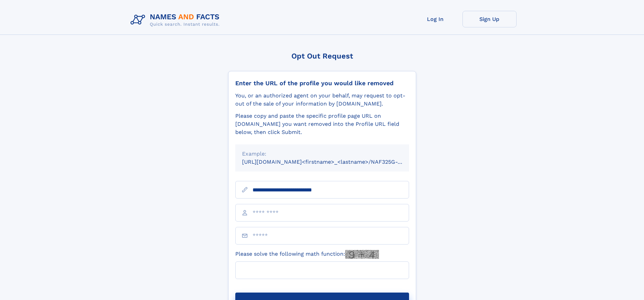  I want to click on a: Log In, so click(435, 19).